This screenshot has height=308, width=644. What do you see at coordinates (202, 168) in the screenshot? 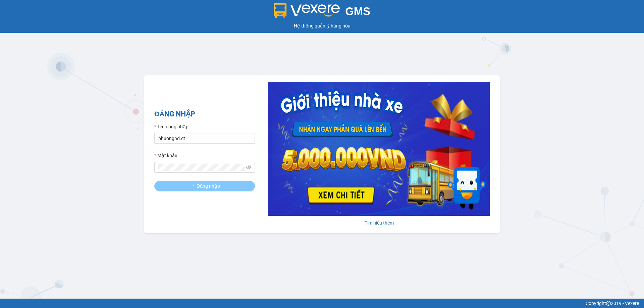
I see `input: Mật khẩu` at bounding box center [202, 168].